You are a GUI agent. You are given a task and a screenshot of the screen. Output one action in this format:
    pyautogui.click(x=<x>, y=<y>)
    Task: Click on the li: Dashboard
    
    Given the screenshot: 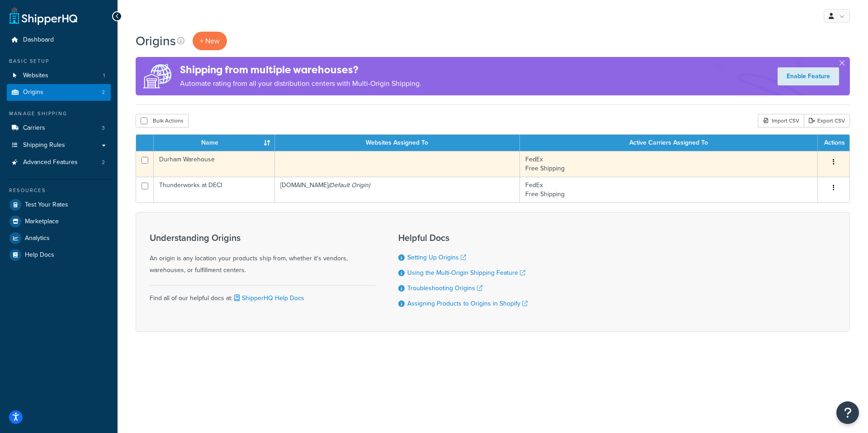 What is the action you would take?
    pyautogui.click(x=59, y=40)
    